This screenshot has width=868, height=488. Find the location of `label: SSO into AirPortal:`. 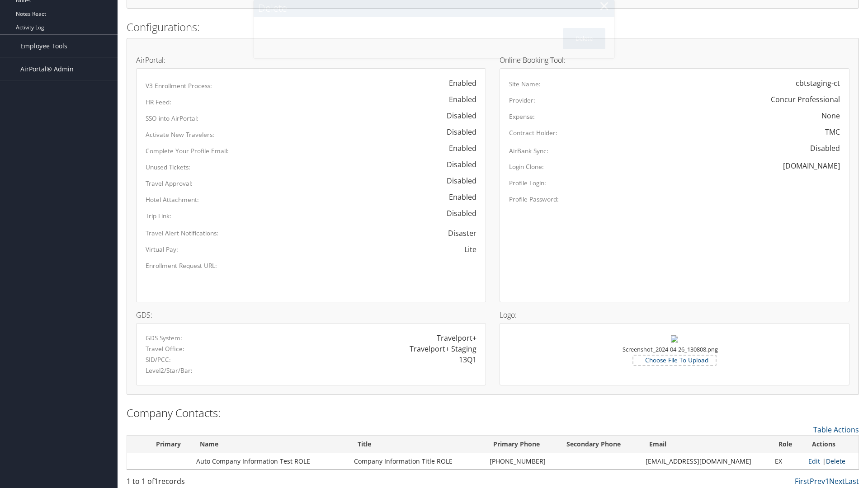

label: SSO into AirPortal: is located at coordinates (172, 118).